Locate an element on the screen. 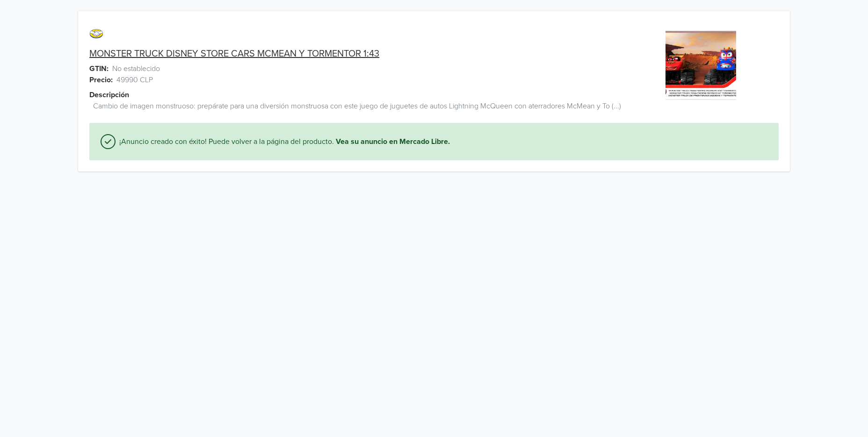 The width and height of the screenshot is (868, 437). span: ¡Anuncio creado con éxito! is located at coordinates (162, 142).